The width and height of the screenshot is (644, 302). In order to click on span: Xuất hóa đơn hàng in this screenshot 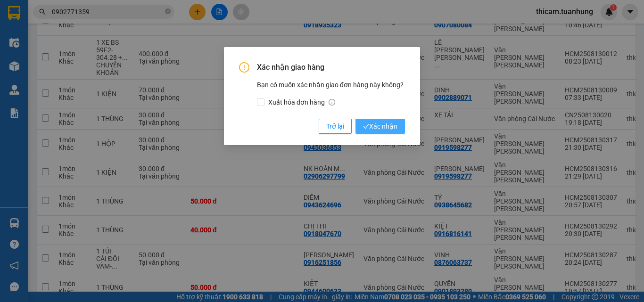, I will do `click(302, 102)`.